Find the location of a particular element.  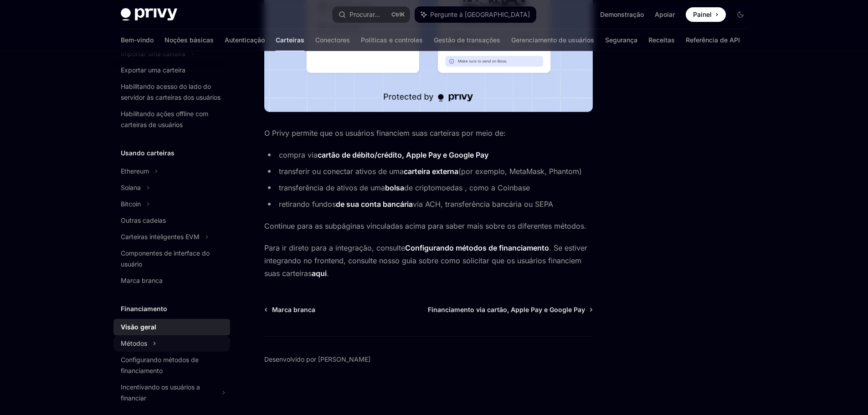

a: Demonstração is located at coordinates (622, 15).